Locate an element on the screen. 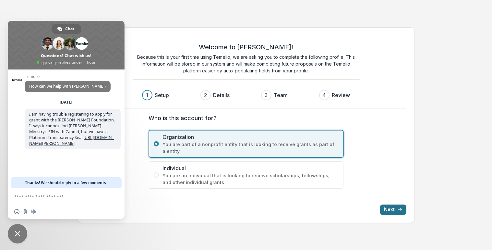 The image size is (492, 250). a: Close chat is located at coordinates (18, 234).